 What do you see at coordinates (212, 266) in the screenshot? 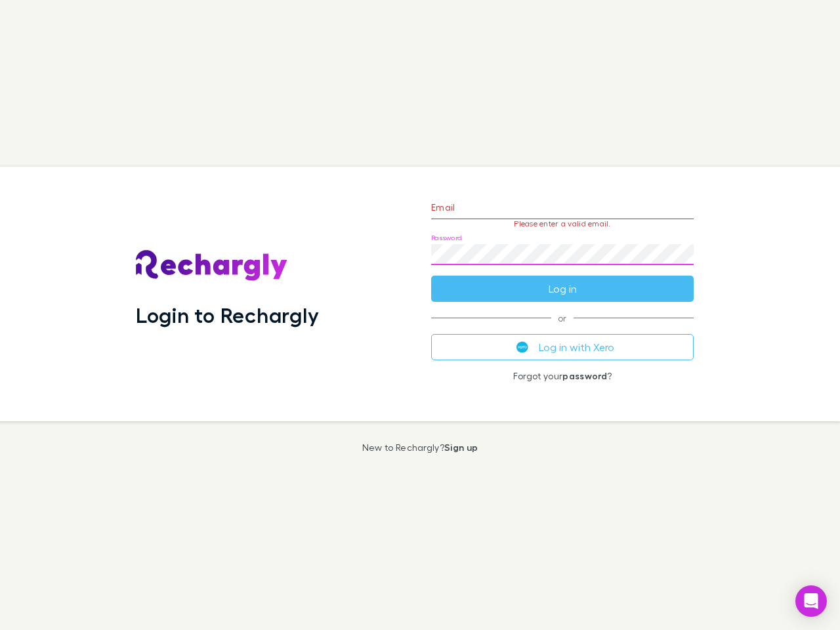
I see `img: Rechargly's Logo` at bounding box center [212, 266].